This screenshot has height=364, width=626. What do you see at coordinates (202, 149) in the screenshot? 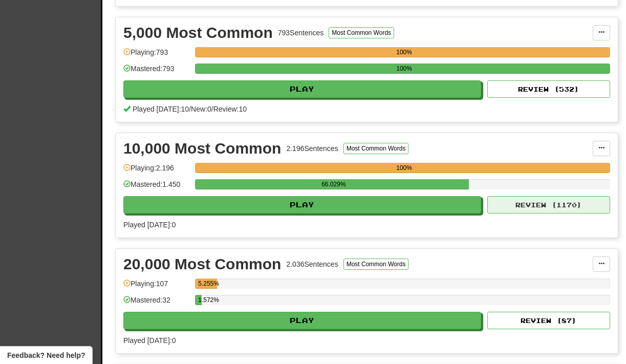
I see `div: 10,000 Most Common` at bounding box center [202, 149].